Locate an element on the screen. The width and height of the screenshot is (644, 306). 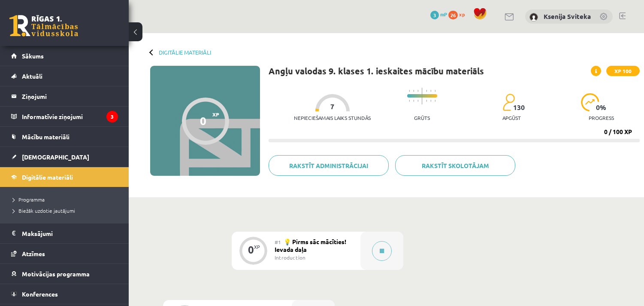
span: XP is located at coordinates (216, 114).